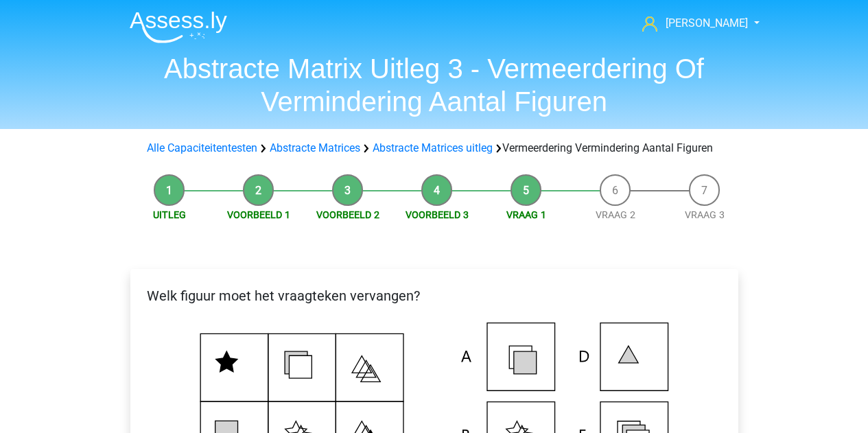  Describe the element at coordinates (258, 215) in the screenshot. I see `a: Voorbeeld 1` at that location.